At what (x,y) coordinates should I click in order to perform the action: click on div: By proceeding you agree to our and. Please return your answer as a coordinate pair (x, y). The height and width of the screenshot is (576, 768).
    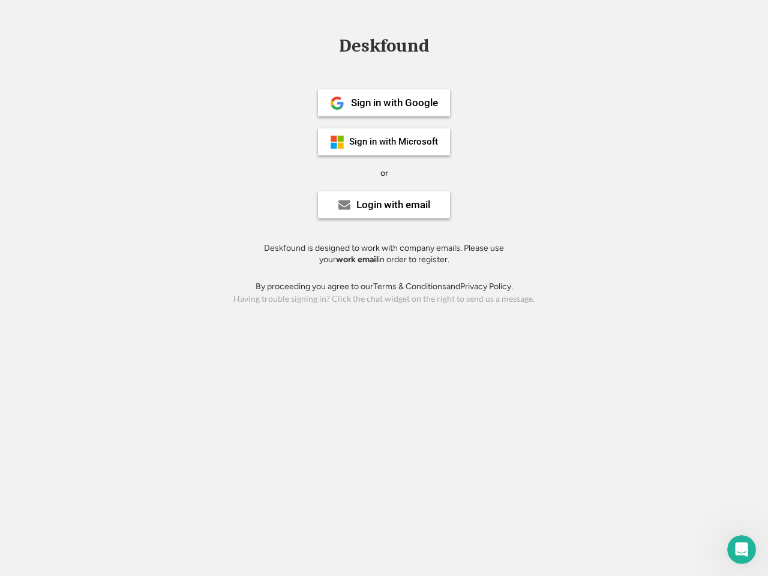
    Looking at the image, I should click on (384, 287).